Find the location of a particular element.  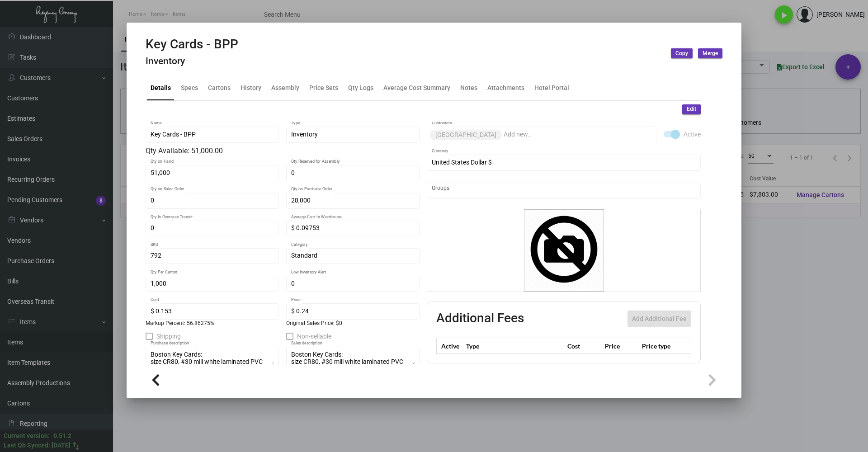

th: Cost is located at coordinates (584, 346).